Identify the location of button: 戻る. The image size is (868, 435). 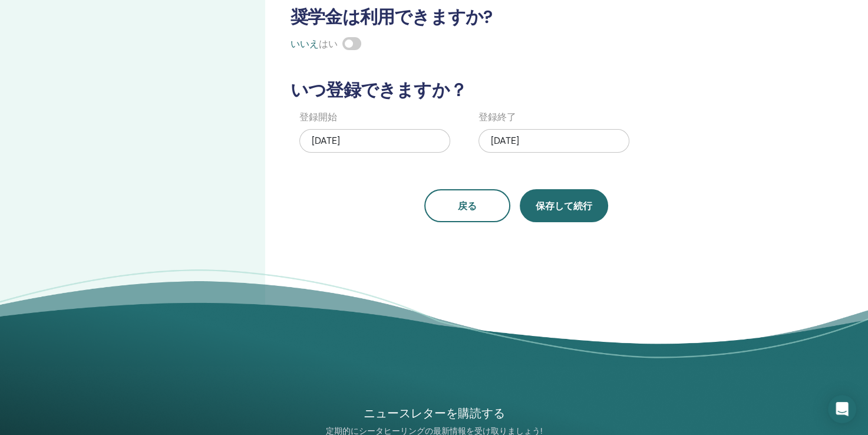
(468, 206).